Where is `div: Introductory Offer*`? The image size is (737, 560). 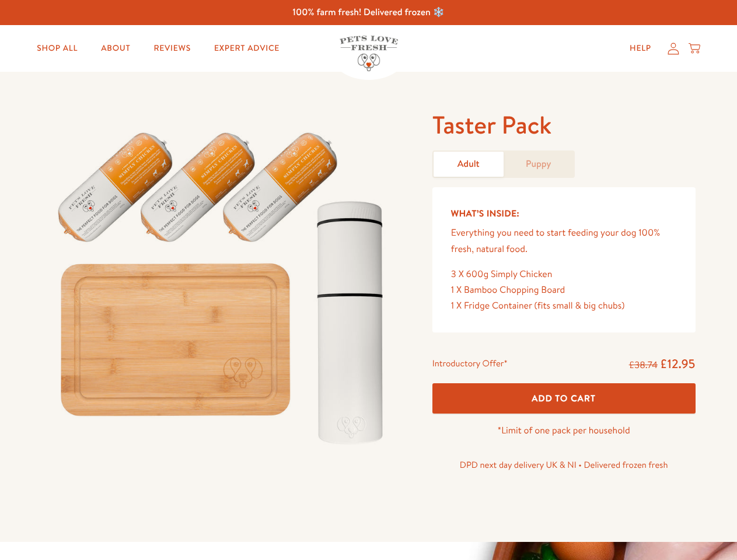
div: Introductory Offer* is located at coordinates (470, 365).